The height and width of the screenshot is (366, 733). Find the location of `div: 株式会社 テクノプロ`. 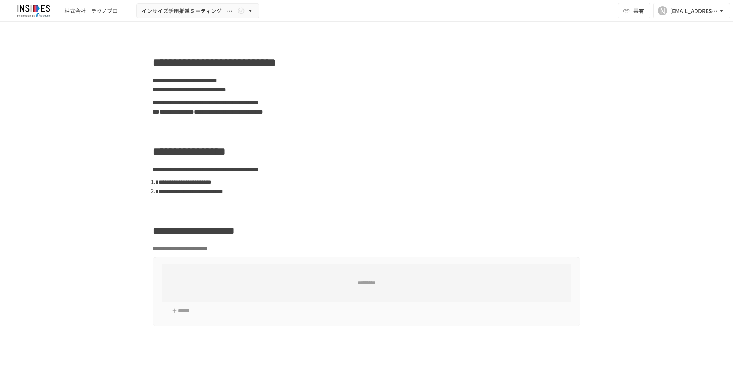

div: 株式会社 テクノプロ is located at coordinates (91, 11).